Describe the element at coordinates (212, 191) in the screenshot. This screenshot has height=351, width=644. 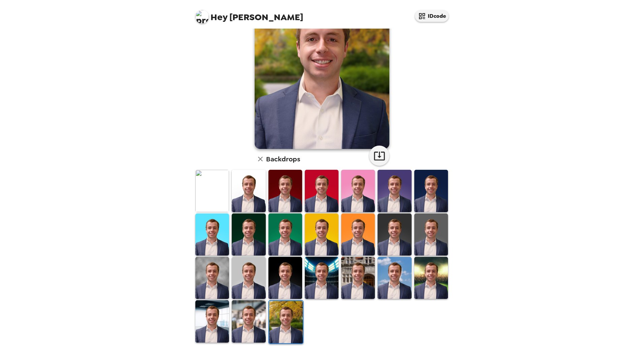
I see `img: Original` at that location.